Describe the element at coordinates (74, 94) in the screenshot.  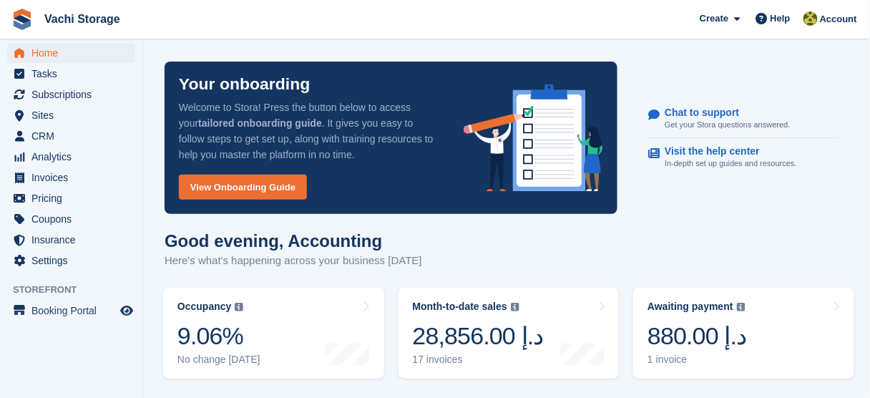
I see `span: Subscriptions` at that location.